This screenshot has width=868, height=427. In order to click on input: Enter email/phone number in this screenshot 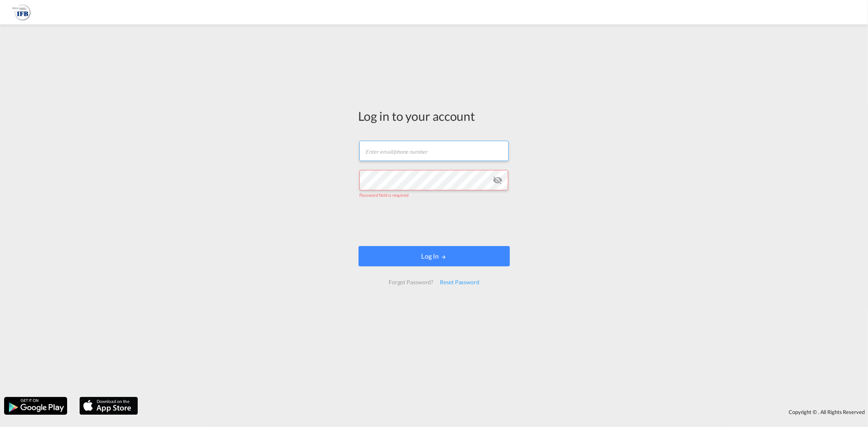, I will do `click(434, 151)`.